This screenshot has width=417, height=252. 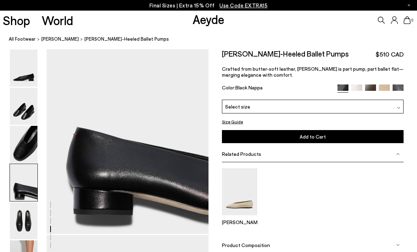 I want to click on img: Delia Low-Heeled Ballet Pumps - Image 4, so click(x=24, y=182).